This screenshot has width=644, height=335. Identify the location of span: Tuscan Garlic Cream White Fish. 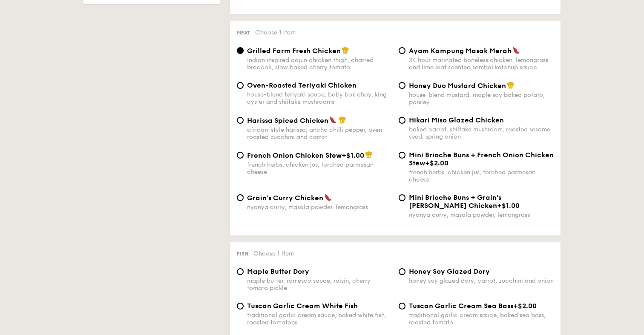
(303, 306).